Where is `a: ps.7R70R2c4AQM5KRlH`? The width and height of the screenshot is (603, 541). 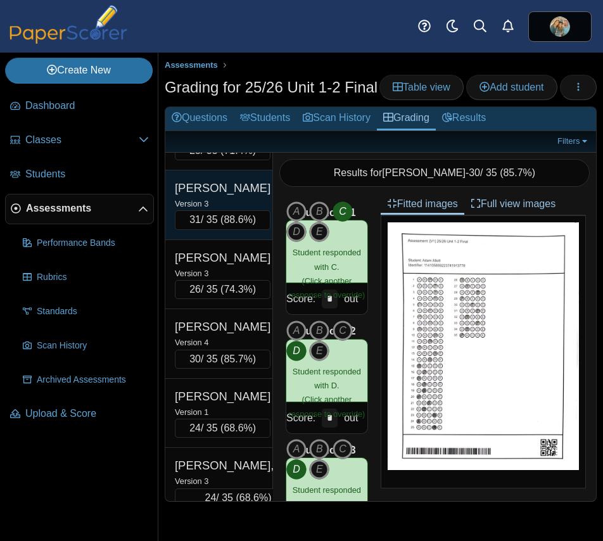 a: ps.7R70R2c4AQM5KRlH is located at coordinates (560, 27).